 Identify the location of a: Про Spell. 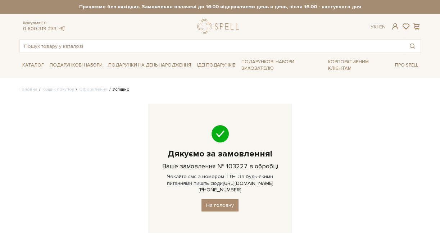
(406, 65).